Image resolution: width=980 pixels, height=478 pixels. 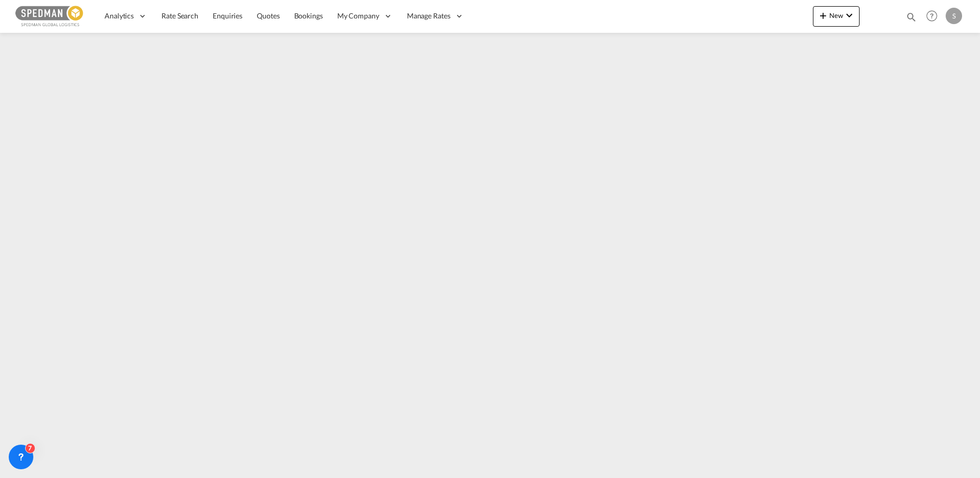 I want to click on button: icon-plus 400-fgNewicon-chevron-down, so click(x=836, y=16).